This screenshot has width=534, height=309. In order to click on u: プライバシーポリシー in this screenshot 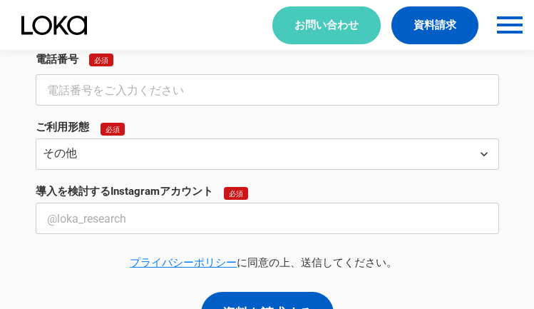, I will do `click(183, 262)`.